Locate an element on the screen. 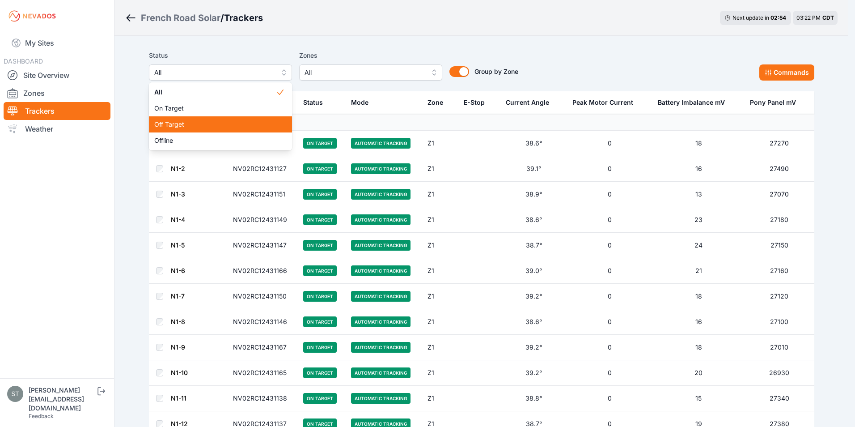 The width and height of the screenshot is (855, 427). div: All is located at coordinates (220, 116).